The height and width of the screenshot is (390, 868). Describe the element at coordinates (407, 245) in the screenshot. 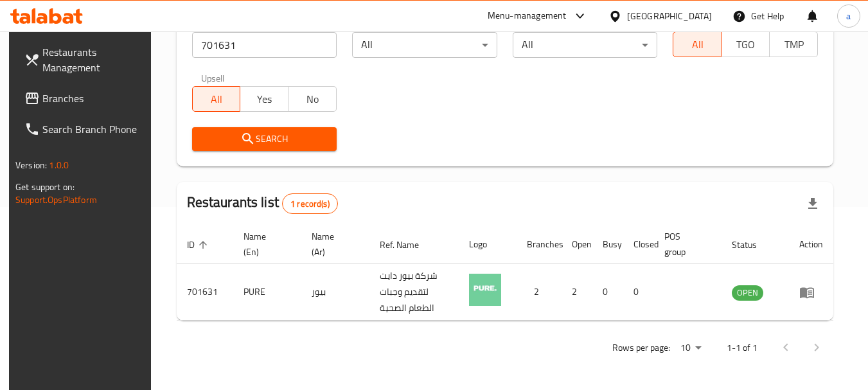

I see `span: Ref. Name` at that location.